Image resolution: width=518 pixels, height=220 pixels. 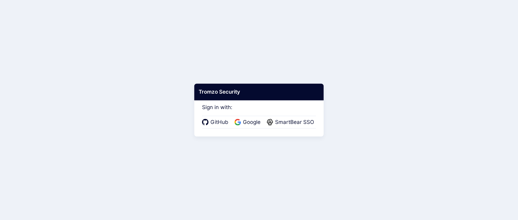 What do you see at coordinates (216, 123) in the screenshot?
I see `a: GitHub` at bounding box center [216, 123].